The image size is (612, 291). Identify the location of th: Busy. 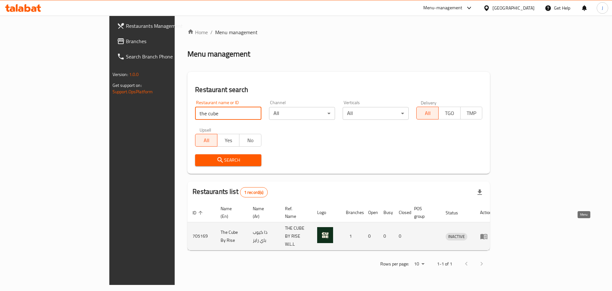
(386, 212).